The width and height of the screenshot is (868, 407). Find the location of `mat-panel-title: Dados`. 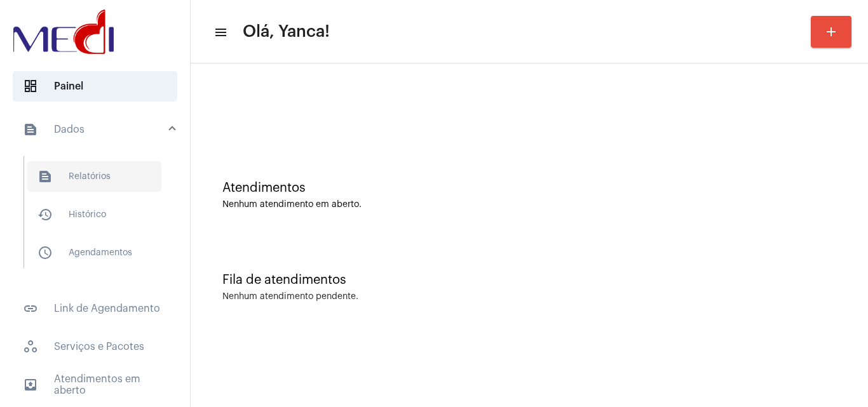

mat-panel-title: Dados is located at coordinates (96, 129).